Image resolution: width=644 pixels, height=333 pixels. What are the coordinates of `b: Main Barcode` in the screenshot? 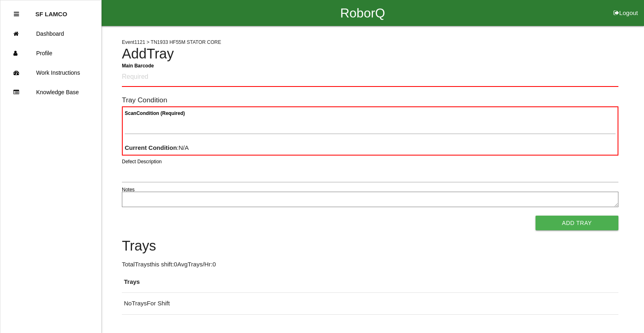 It's located at (138, 65).